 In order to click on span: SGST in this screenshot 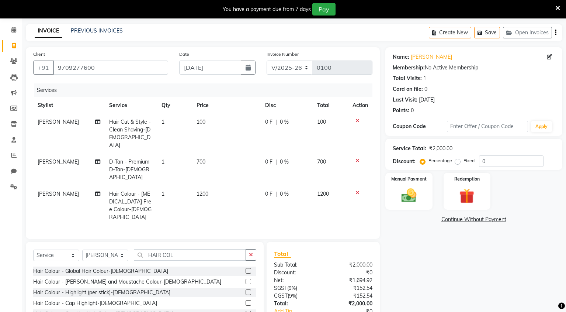, I will do `click(281, 288)`.